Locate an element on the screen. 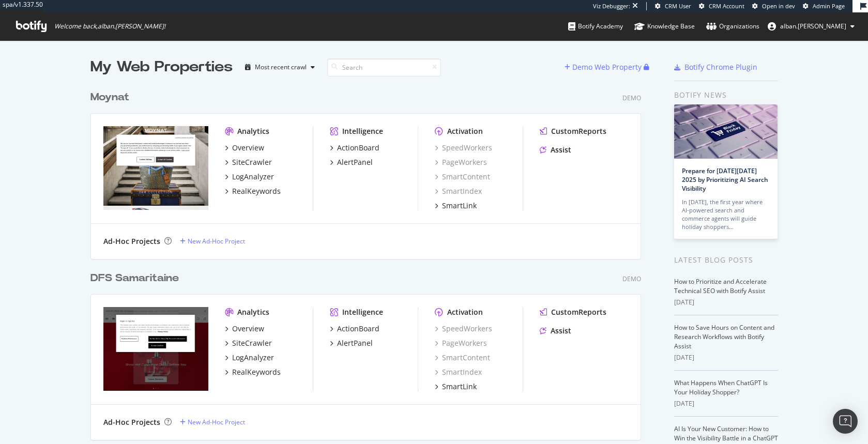 The height and width of the screenshot is (444, 868). button: Demo Web Property is located at coordinates (604, 67).